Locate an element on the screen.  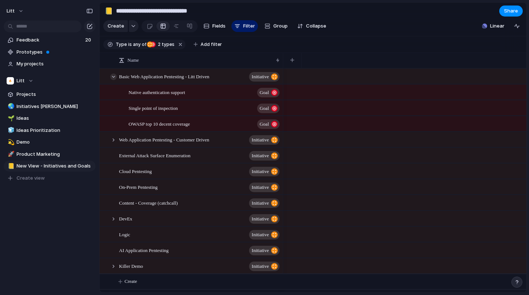
span: Create view is located at coordinates (30, 178).